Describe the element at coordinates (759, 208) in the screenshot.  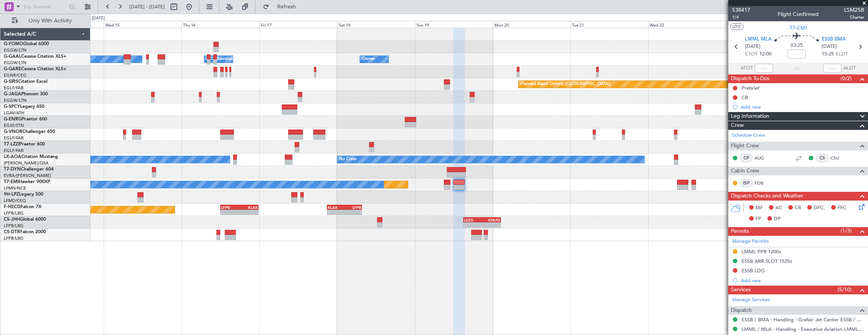
I see `span: MF` at that location.